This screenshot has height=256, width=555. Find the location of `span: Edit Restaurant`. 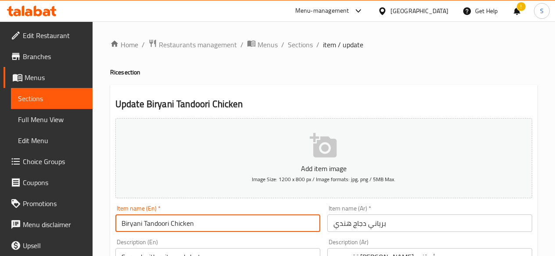

span: Edit Restaurant is located at coordinates (54, 36).